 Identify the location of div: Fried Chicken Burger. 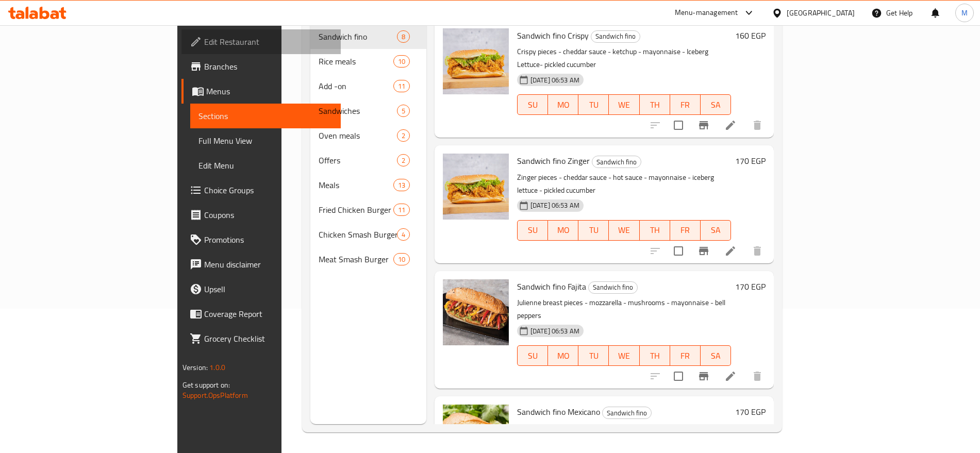
(356, 209).